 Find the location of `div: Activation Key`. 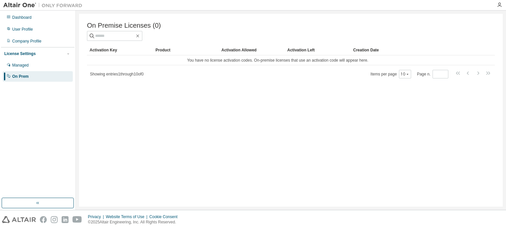

div: Activation Key is located at coordinates (120, 50).